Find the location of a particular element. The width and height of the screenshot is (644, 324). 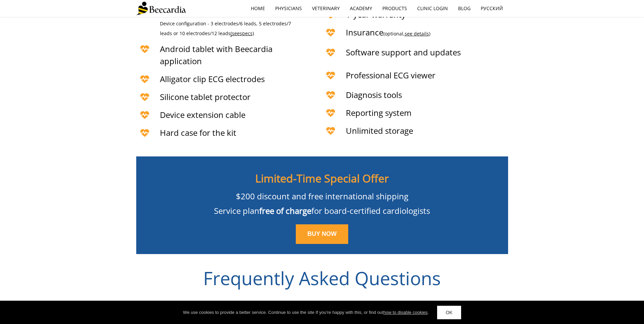

a: Veterinary is located at coordinates (326, 8).